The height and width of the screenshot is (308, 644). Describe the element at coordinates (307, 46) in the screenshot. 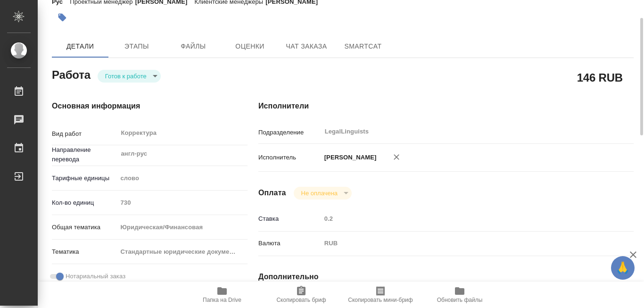

I see `span: Чат заказа` at that location.